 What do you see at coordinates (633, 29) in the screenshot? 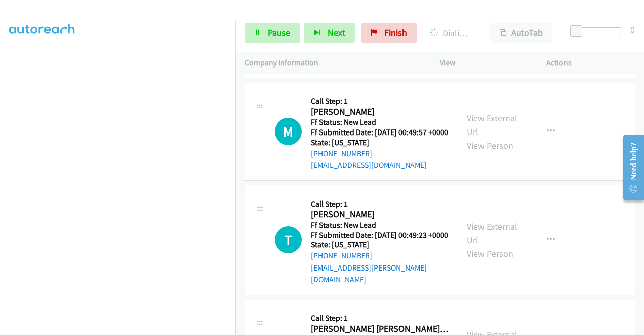
I see `div: 0` at bounding box center [633, 29].